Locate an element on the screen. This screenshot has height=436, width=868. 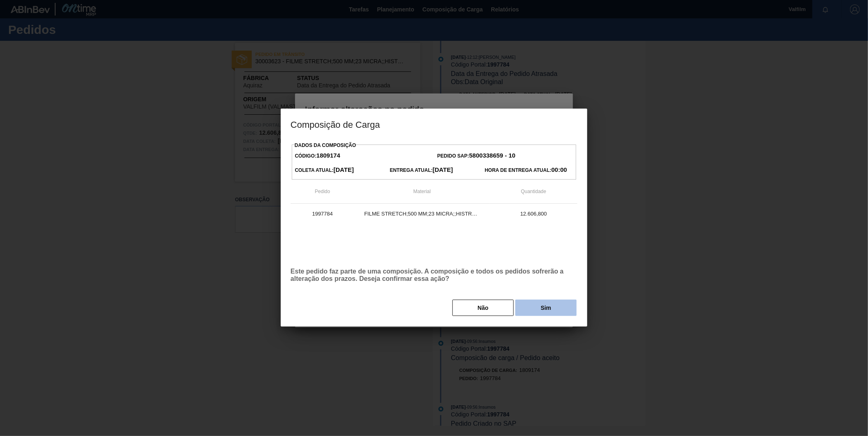
span: Código: is located at coordinates (318, 156).